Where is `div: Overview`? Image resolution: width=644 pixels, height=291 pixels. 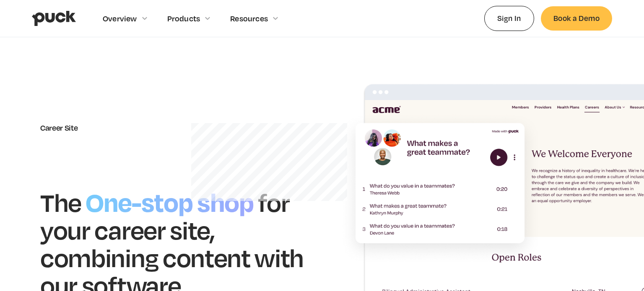 div: Overview is located at coordinates (120, 18).